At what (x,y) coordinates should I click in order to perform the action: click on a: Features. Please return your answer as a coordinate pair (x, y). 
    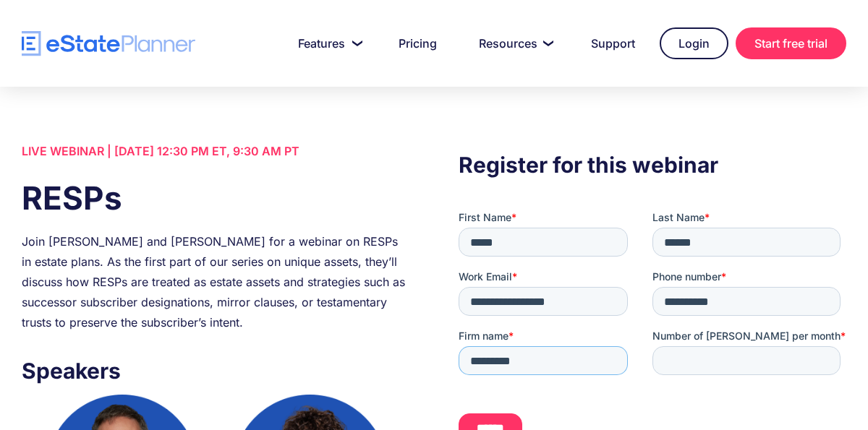
    Looking at the image, I should click on (327, 43).